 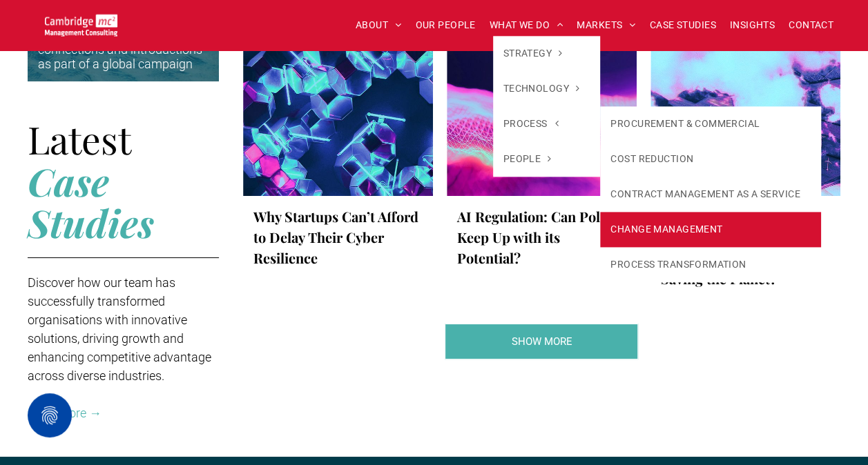 I want to click on img: Go to Homepage, so click(x=81, y=25).